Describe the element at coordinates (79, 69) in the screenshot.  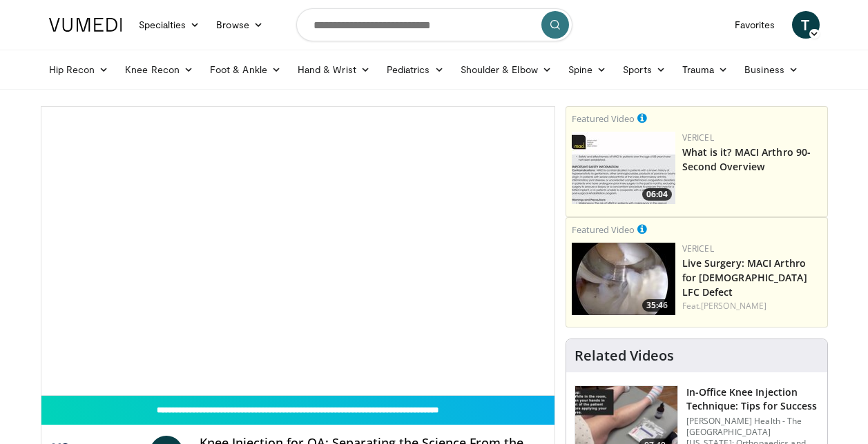
I see `a: Hip Recon` at that location.